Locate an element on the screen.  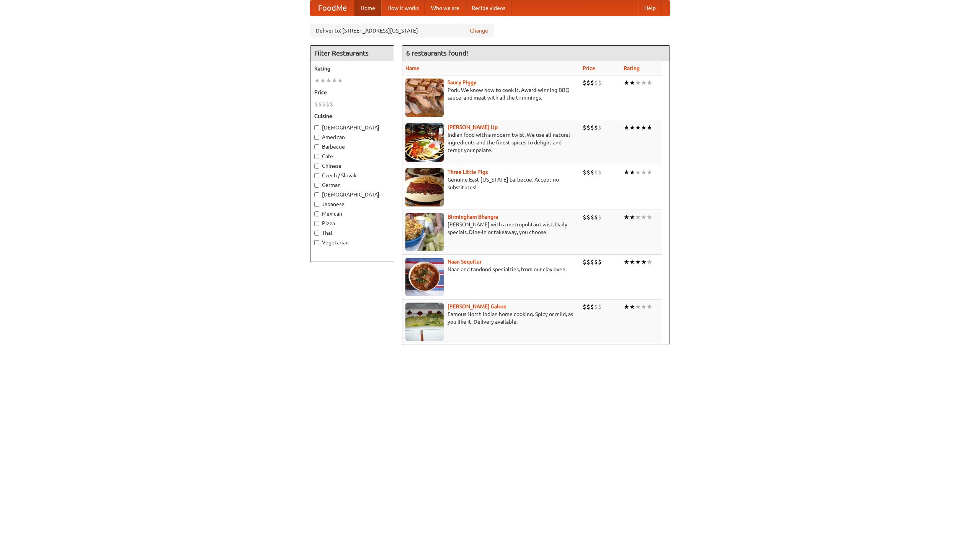
img: littlepigs.jpg is located at coordinates (424, 187).